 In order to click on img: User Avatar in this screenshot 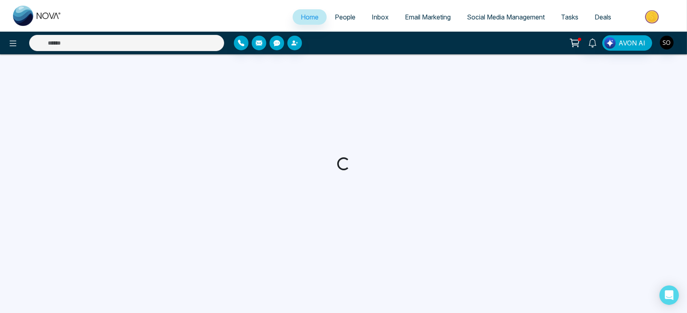, I will do `click(667, 43)`.